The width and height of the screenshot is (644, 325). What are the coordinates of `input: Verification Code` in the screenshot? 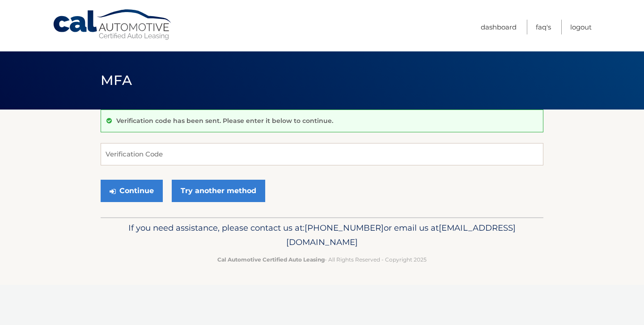 It's located at (322, 154).